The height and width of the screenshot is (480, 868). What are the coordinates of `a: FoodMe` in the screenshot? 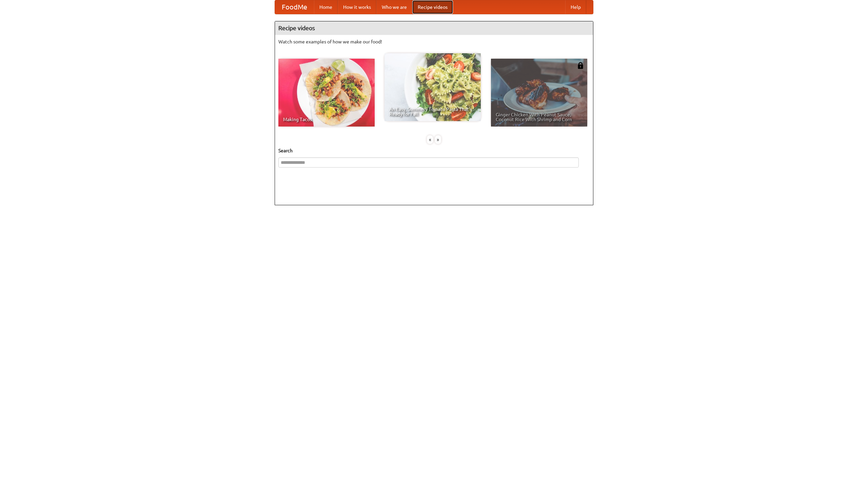 It's located at (295, 7).